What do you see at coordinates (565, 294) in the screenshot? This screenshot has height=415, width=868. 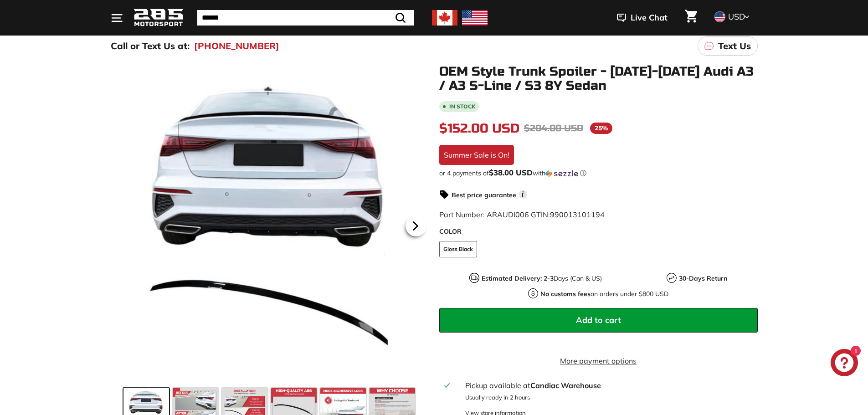 I see `strong: No customs fees` at bounding box center [565, 294].